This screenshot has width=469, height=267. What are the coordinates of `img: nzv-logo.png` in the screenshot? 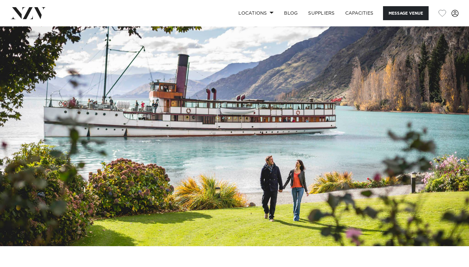 It's located at (28, 13).